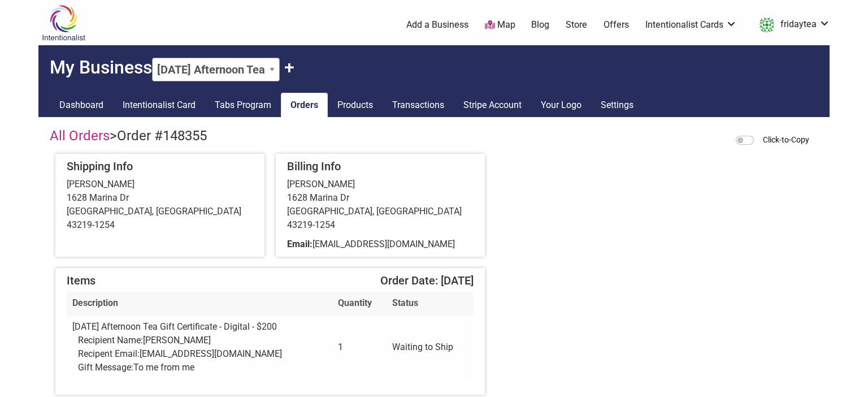 This screenshot has width=868, height=397. I want to click on a: fridaytea, so click(792, 25).